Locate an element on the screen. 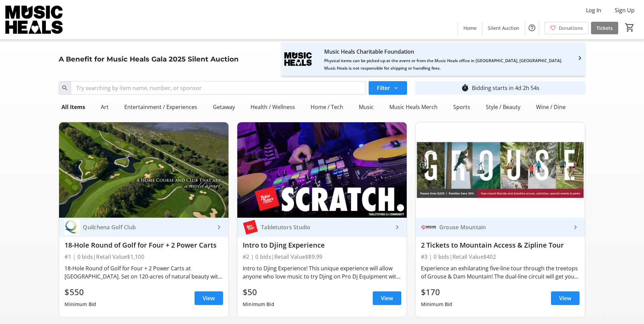  img: Grouse Mountain is located at coordinates (429, 227).